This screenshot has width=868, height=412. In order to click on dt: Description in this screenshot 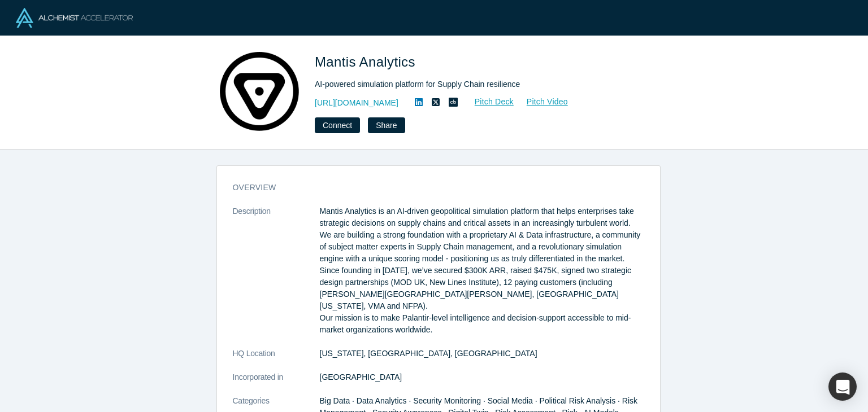, I will do `click(276, 277)`.